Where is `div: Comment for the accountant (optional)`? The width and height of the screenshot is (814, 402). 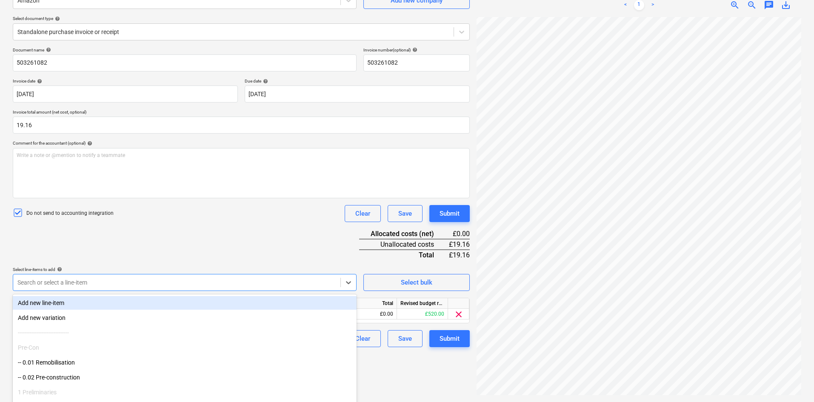 div: Comment for the accountant (optional) is located at coordinates (241, 143).